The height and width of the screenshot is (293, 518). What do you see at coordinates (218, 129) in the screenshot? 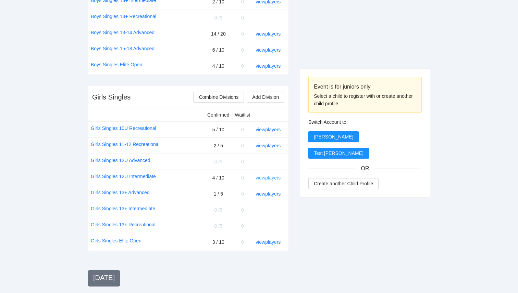
I see `td: 5 / 10` at bounding box center [218, 129].